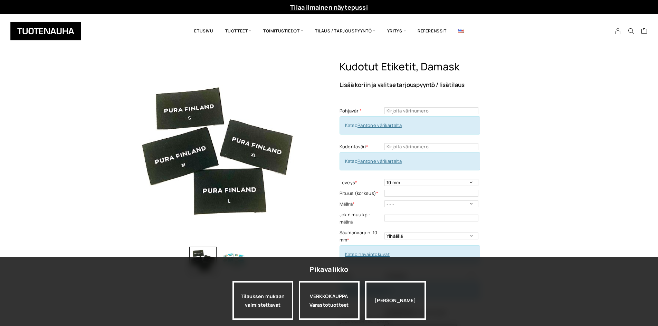 The height and width of the screenshot is (326, 658). Describe the element at coordinates (361, 204) in the screenshot. I see `label: Määrä` at that location.